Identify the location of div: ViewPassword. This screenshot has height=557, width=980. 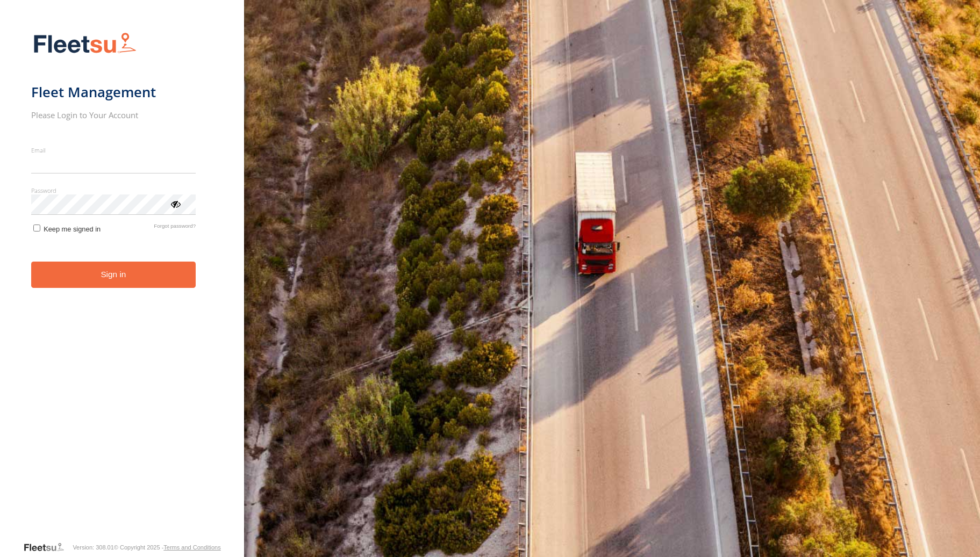
(175, 204).